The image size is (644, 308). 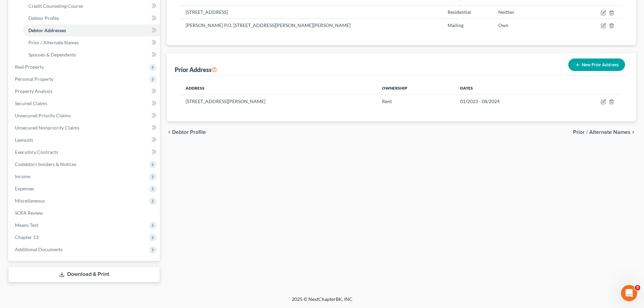 I want to click on span: 5, so click(x=638, y=288).